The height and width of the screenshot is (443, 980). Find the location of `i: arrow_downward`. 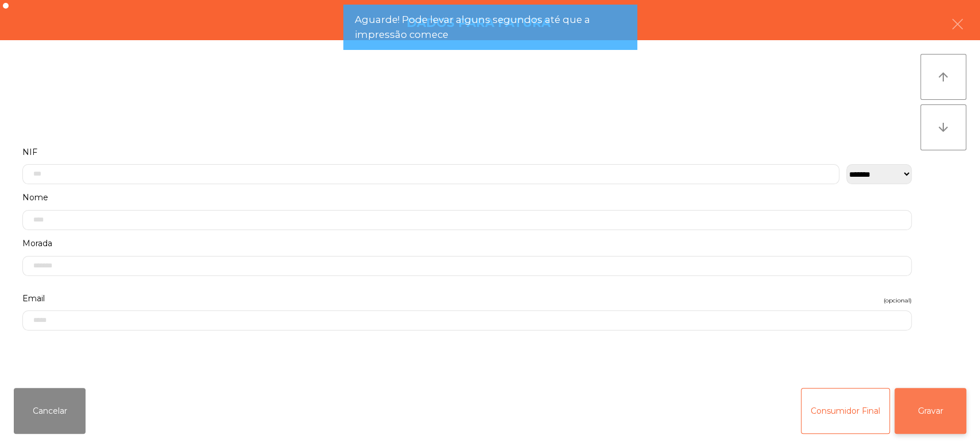

i: arrow_downward is located at coordinates (943, 127).